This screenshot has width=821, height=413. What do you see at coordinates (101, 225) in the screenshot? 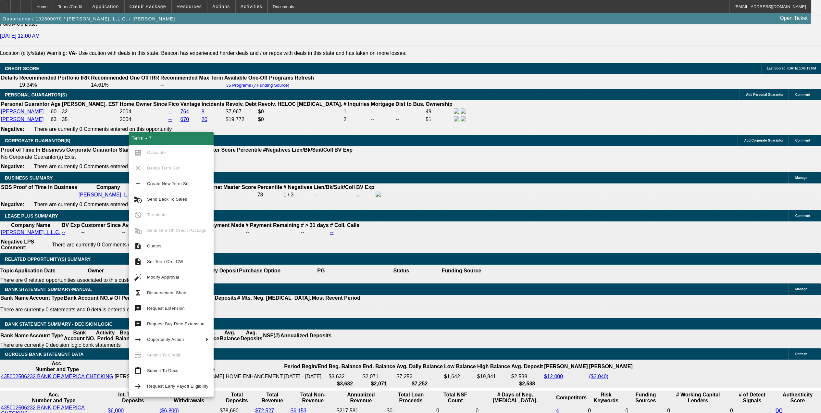
I see `b: Customer Since` at bounding box center [101, 225].